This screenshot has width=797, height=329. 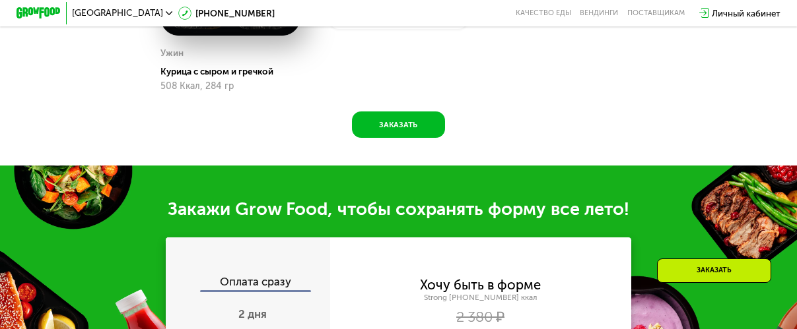 I want to click on div: Курица с сыром и гречкой, so click(x=235, y=71).